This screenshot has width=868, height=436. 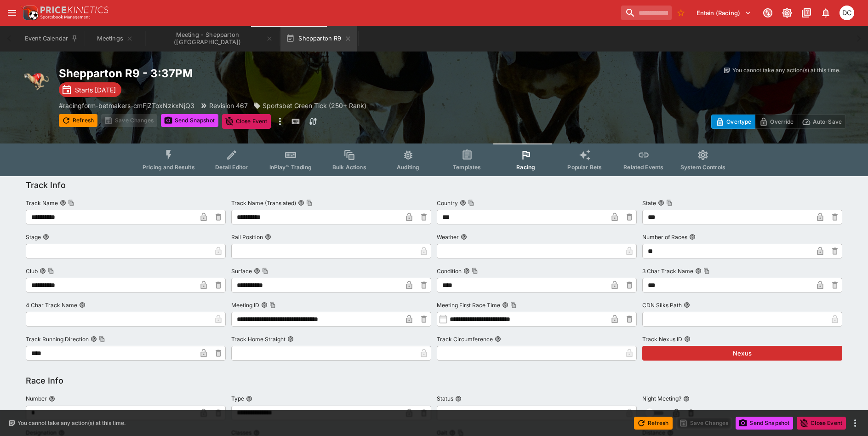 I want to click on span: Racing, so click(x=526, y=167).